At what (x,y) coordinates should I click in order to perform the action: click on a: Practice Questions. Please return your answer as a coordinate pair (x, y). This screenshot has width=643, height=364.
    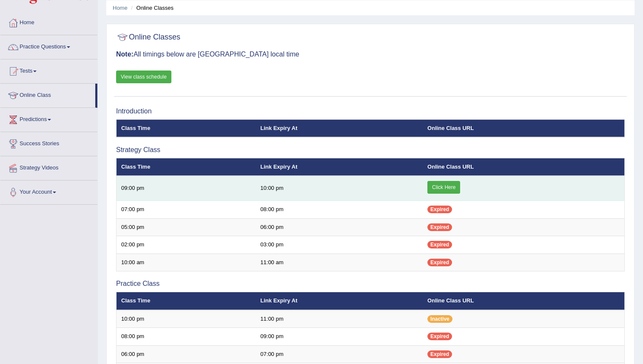
    Looking at the image, I should click on (49, 46).